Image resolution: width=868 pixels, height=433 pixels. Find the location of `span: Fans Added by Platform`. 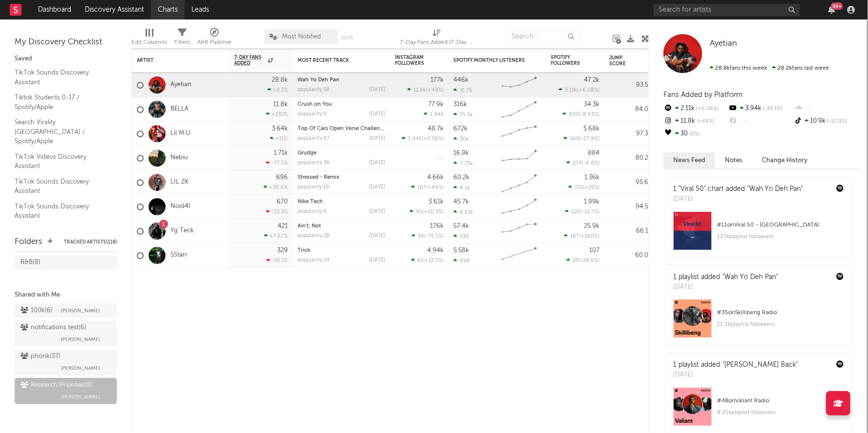

span: Fans Added by Platform is located at coordinates (703, 95).